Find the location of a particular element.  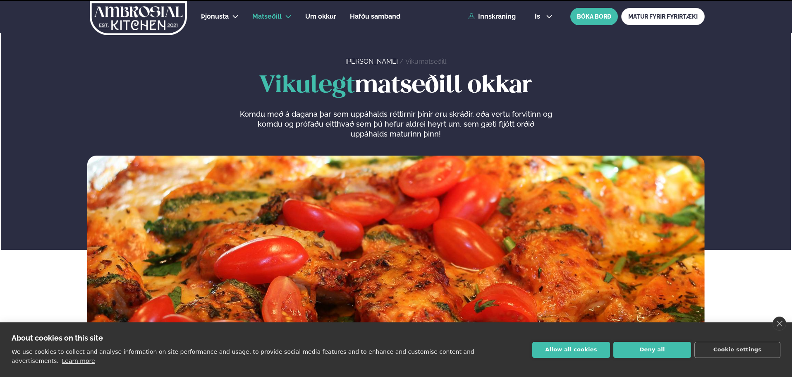

img: image alt is located at coordinates (396, 264).